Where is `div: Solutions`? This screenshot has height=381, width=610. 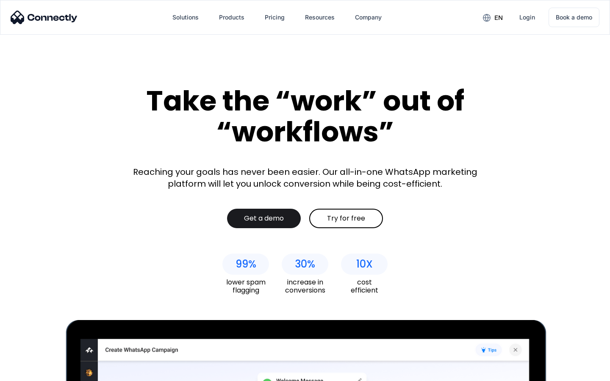 div: Solutions is located at coordinates (185, 17).